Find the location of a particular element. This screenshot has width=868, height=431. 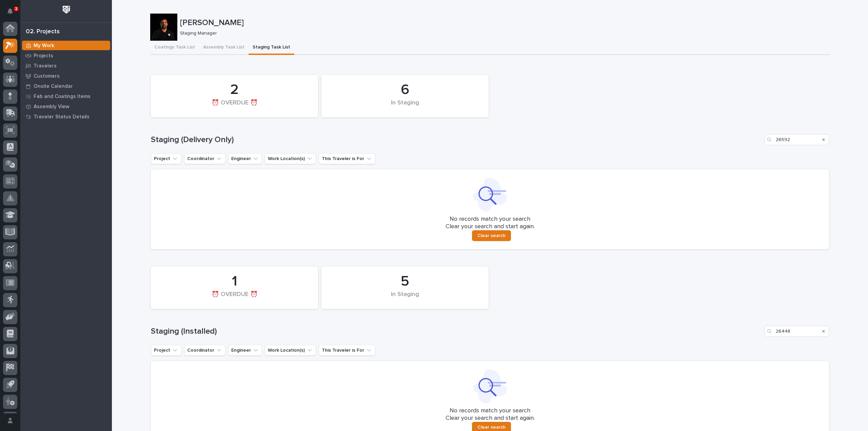

a: Traveler Status Details is located at coordinates (66, 116).